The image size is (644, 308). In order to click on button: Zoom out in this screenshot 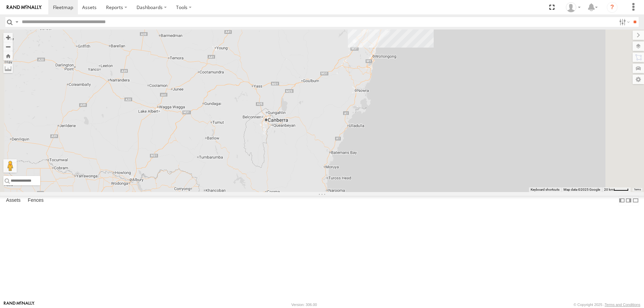, I will do `click(8, 47)`.